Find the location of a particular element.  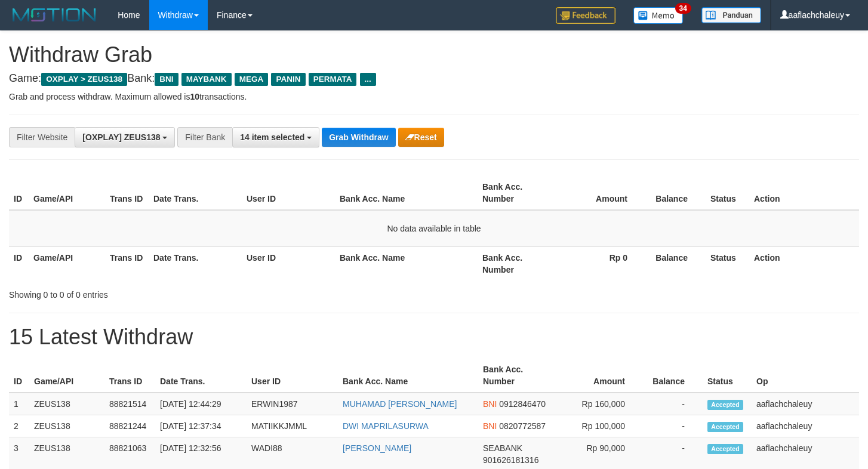

img: Feedback.jpg is located at coordinates (585, 15).